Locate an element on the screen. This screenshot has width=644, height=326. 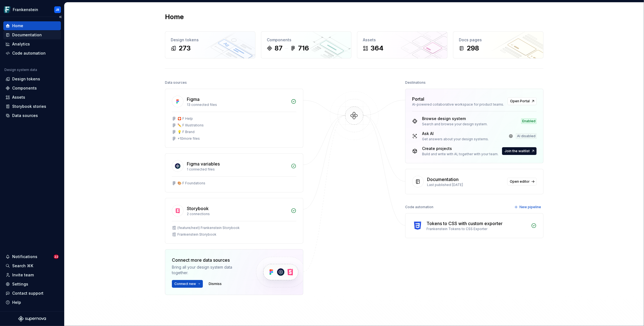
a: Documentation is located at coordinates (32, 35).